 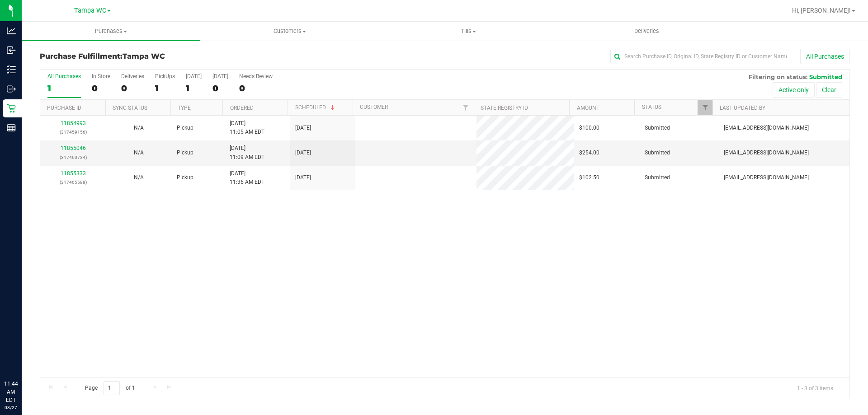 I want to click on p: 08/27, so click(x=11, y=408).